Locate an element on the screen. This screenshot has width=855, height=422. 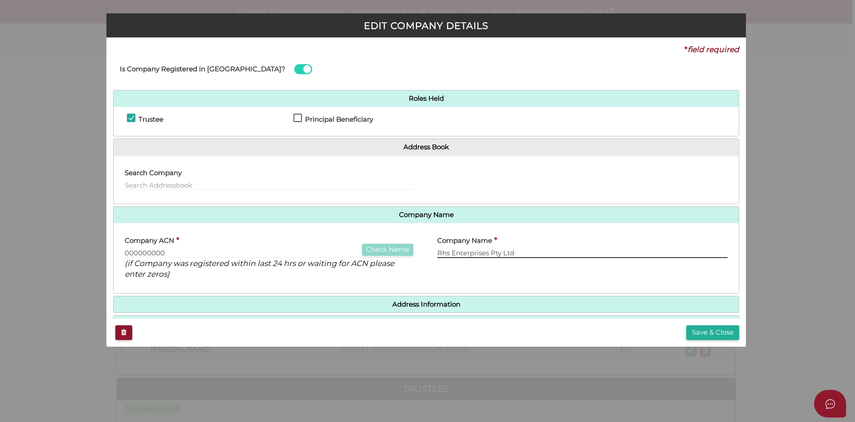
button: Open asap is located at coordinates (830, 404).